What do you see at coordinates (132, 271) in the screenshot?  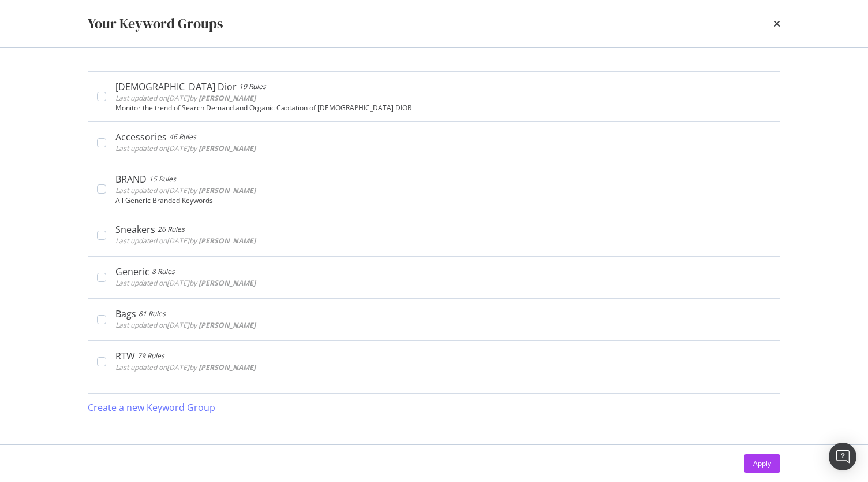 I see `div: Generic` at bounding box center [132, 271].